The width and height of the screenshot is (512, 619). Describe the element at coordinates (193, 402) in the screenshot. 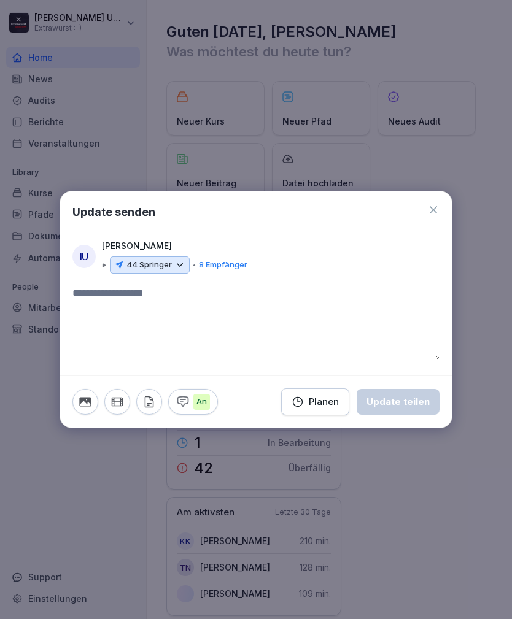

I see `button: An` at that location.